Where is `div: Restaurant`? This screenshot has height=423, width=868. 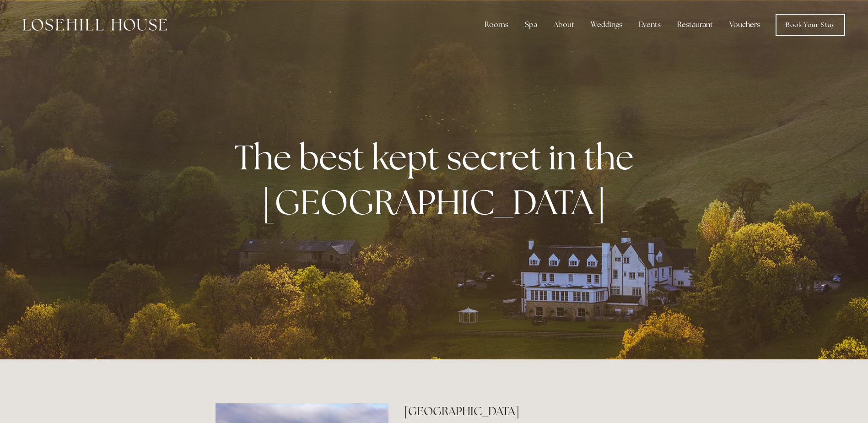 div: Restaurant is located at coordinates (695, 25).